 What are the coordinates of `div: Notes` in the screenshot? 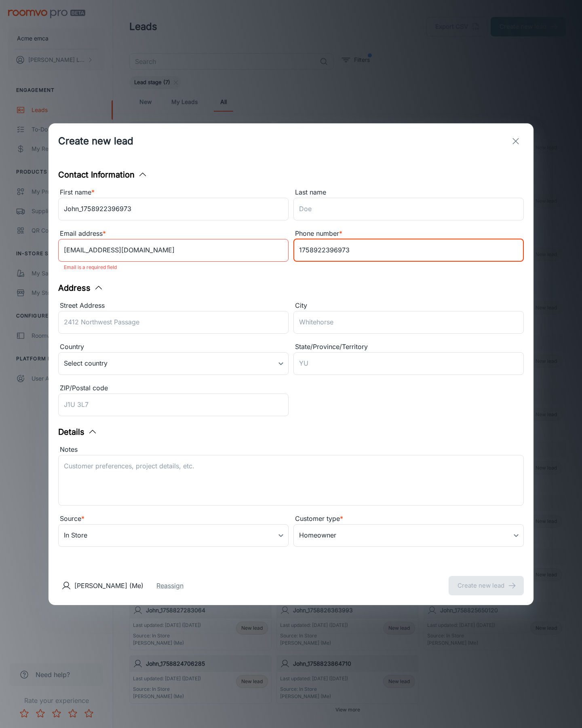 It's located at (291, 450).